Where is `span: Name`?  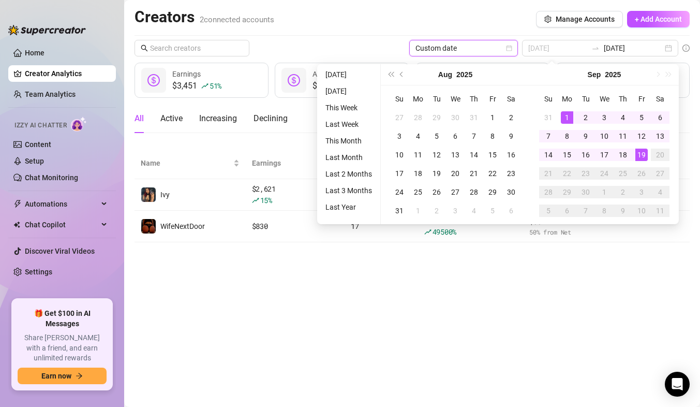 span: Name is located at coordinates (186, 163).